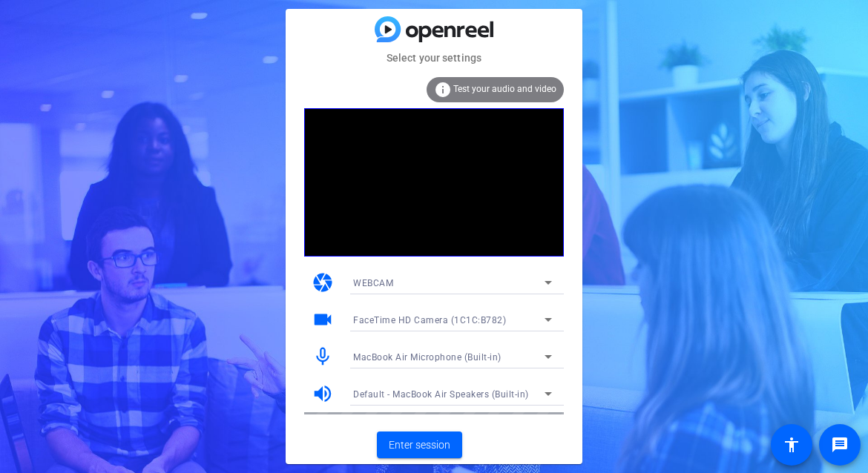 The width and height of the screenshot is (868, 473). What do you see at coordinates (441, 394) in the screenshot?
I see `span: Default - MacBook Air Speakers (Built-in)` at bounding box center [441, 394].